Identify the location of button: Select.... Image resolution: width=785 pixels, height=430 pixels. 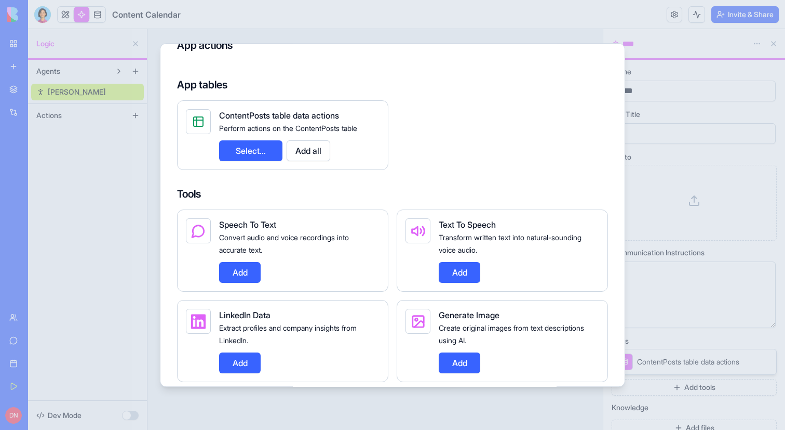
(251, 151).